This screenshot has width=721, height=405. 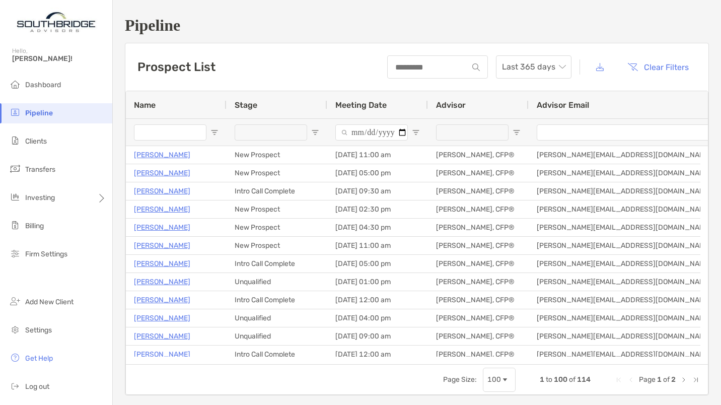 I want to click on img: input icon, so click(x=476, y=67).